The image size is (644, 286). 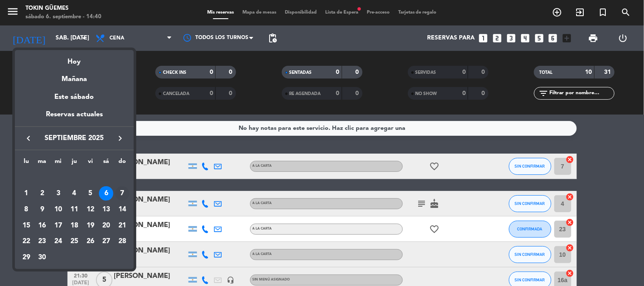 What do you see at coordinates (58, 194) in the screenshot?
I see `div: 3` at bounding box center [58, 194].